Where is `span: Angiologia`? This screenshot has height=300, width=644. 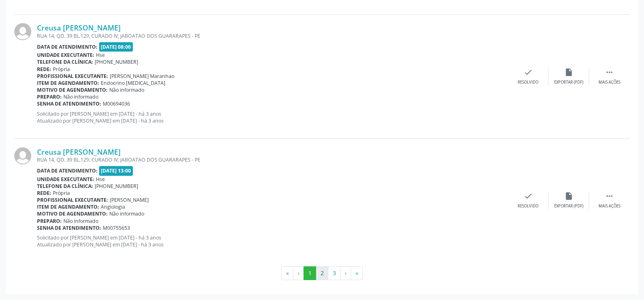
span: Angiologia is located at coordinates (113, 206).